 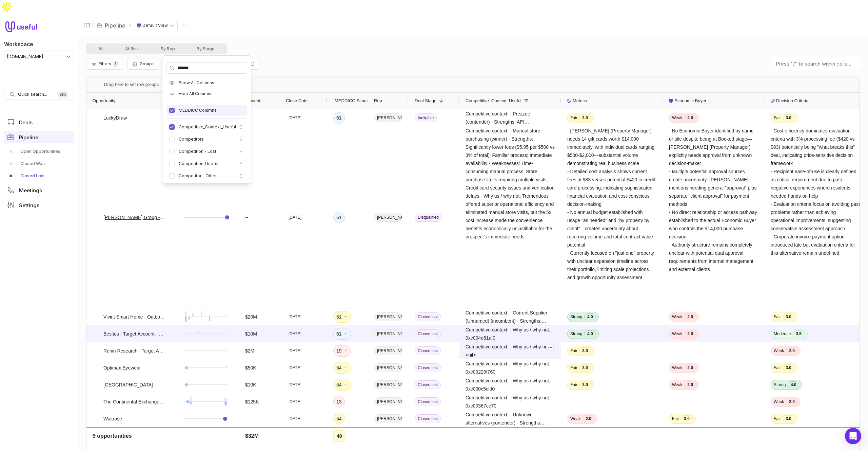 I want to click on a: Open Opportunities, so click(x=39, y=151).